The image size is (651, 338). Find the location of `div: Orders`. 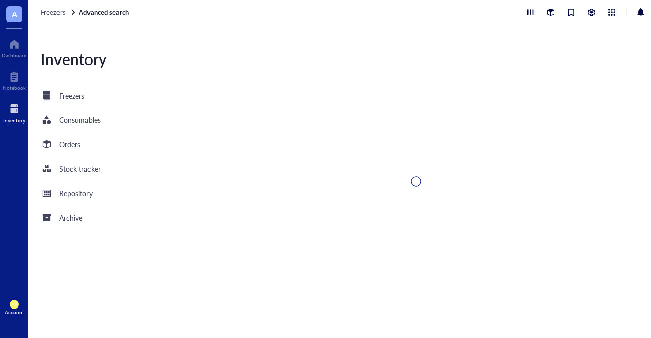

div: Orders is located at coordinates (70, 145).